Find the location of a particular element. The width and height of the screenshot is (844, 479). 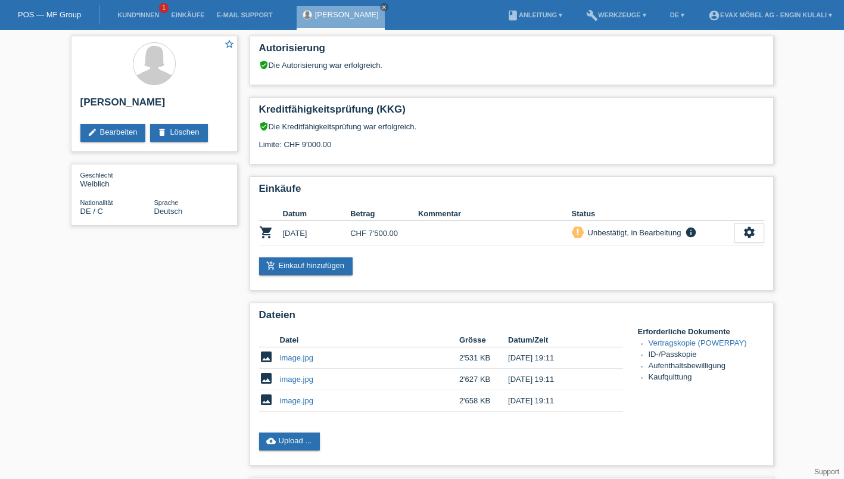

div: Die Autorisierung war erfolgreich. is located at coordinates (512, 65).